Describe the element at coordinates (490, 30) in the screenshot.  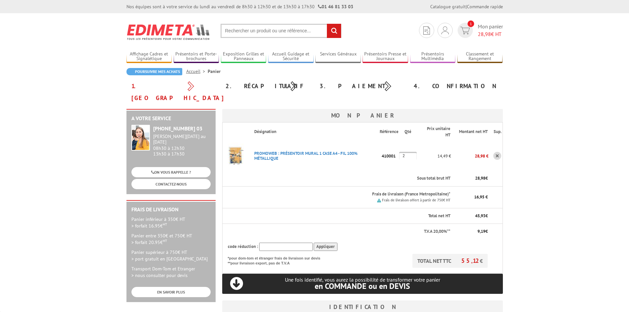
I see `span: Mon panier` at that location.